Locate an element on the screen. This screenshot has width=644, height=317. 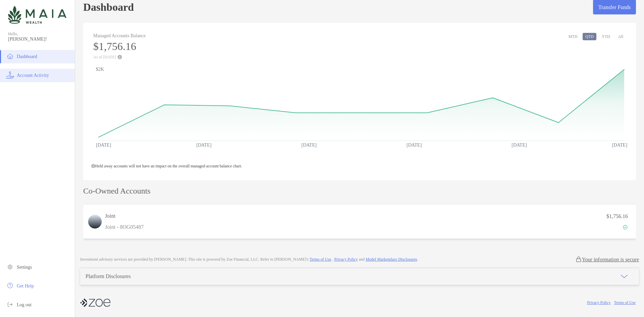
p: Joint - 8OG05487 is located at coordinates (124, 227).